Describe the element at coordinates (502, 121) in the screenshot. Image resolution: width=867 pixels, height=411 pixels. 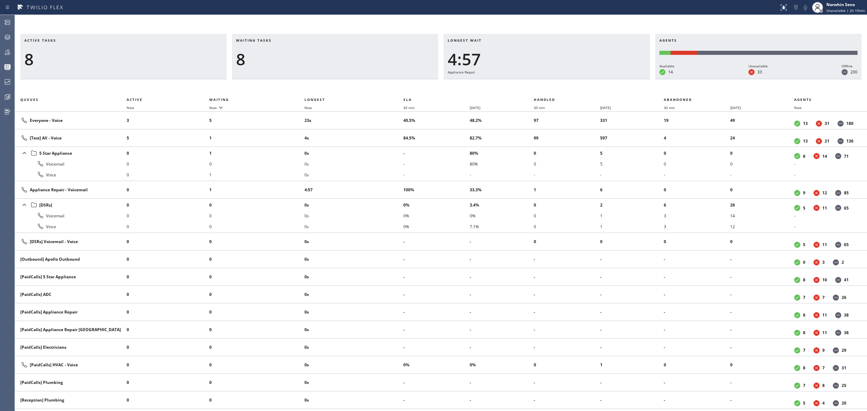
I see `li: 48.2%` at that location.